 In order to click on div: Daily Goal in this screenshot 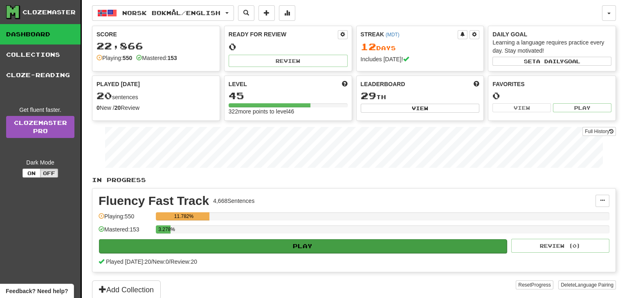, I will do `click(551, 34)`.